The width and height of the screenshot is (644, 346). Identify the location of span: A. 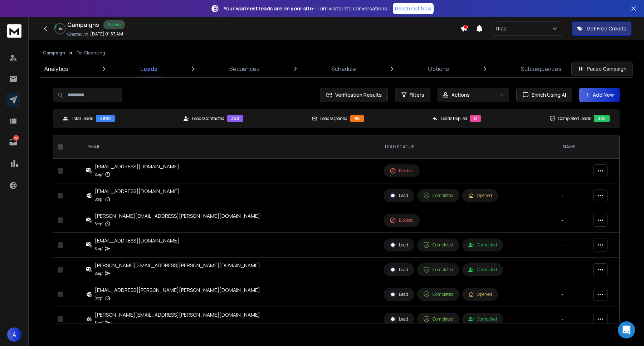
(14, 335).